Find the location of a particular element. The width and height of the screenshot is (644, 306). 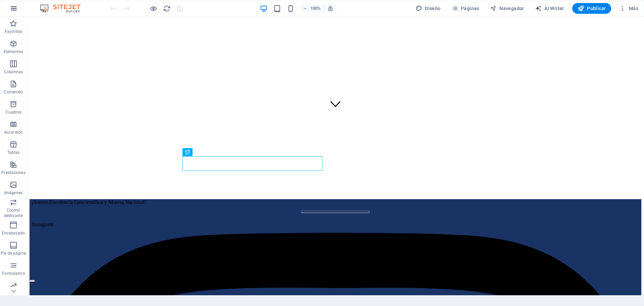

p: Formularios is located at coordinates (13, 274).